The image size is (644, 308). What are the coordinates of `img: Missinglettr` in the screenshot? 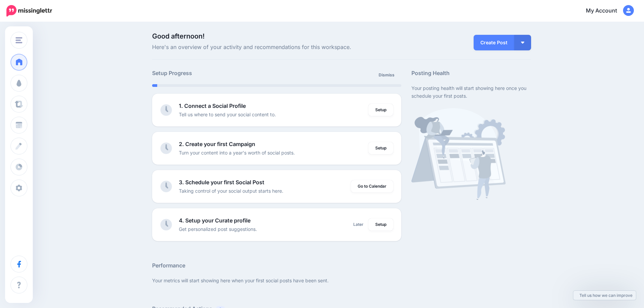 It's located at (29, 11).